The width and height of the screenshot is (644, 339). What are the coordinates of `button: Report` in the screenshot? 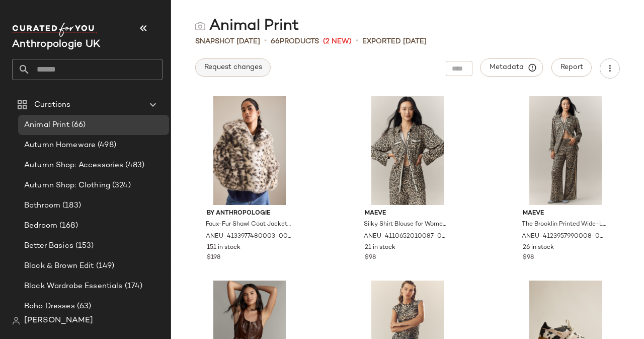 It's located at (572, 67).